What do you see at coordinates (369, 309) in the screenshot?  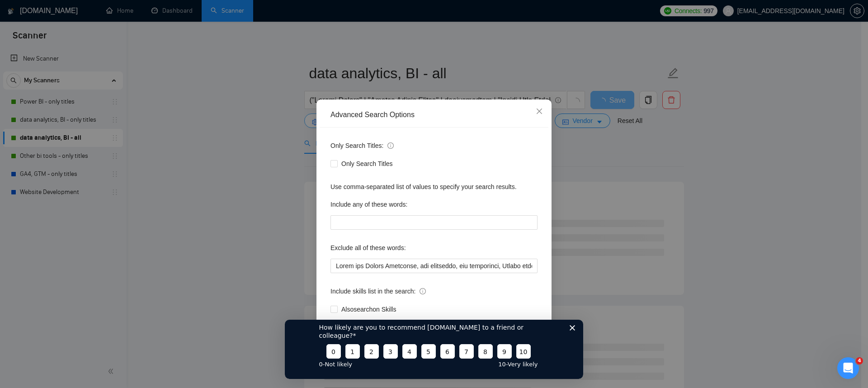 I see `span: Also search on Skills` at bounding box center [369, 309].